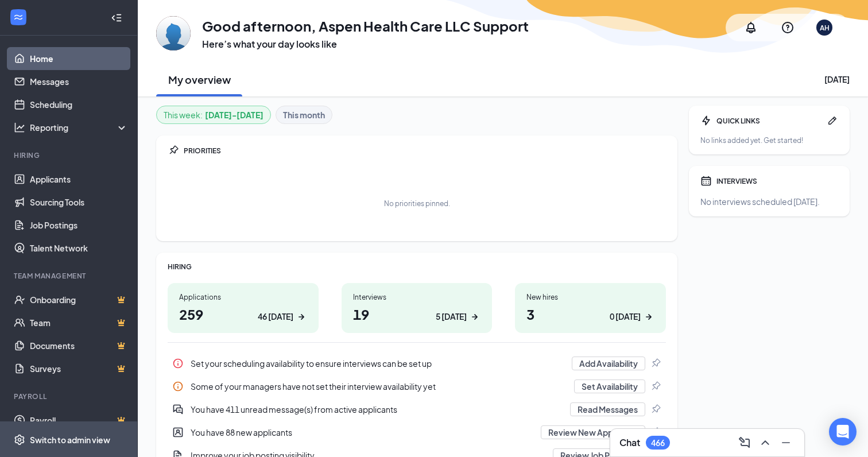 This screenshot has height=457, width=868. I want to click on a: PayrollCrown, so click(79, 420).